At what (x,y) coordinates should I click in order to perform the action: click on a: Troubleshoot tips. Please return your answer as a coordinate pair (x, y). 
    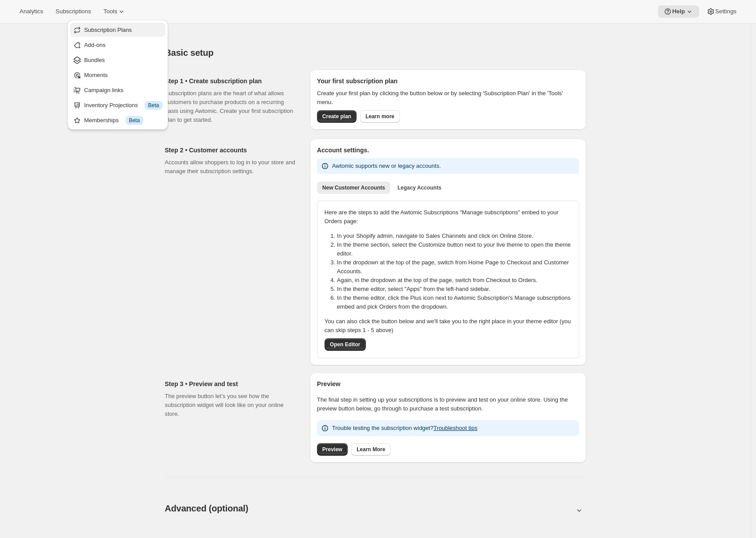
    Looking at the image, I should click on (455, 428).